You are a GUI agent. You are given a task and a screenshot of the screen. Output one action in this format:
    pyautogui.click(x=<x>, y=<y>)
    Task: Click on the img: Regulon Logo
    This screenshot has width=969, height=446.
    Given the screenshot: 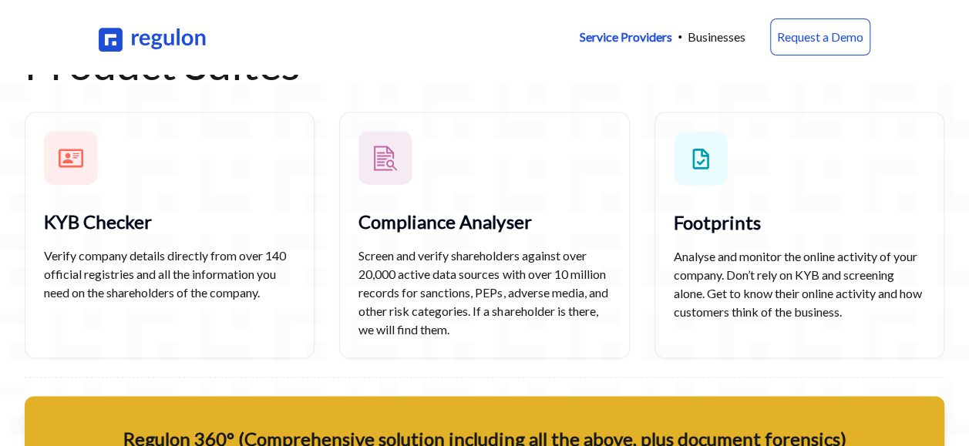 What is the action you would take?
    pyautogui.click(x=153, y=37)
    